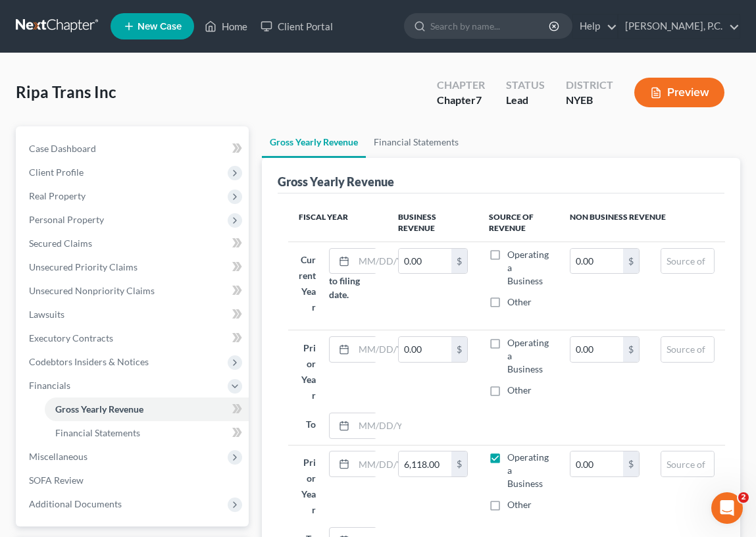  What do you see at coordinates (491, 26) in the screenshot?
I see `input: Search by name...` at bounding box center [491, 26].